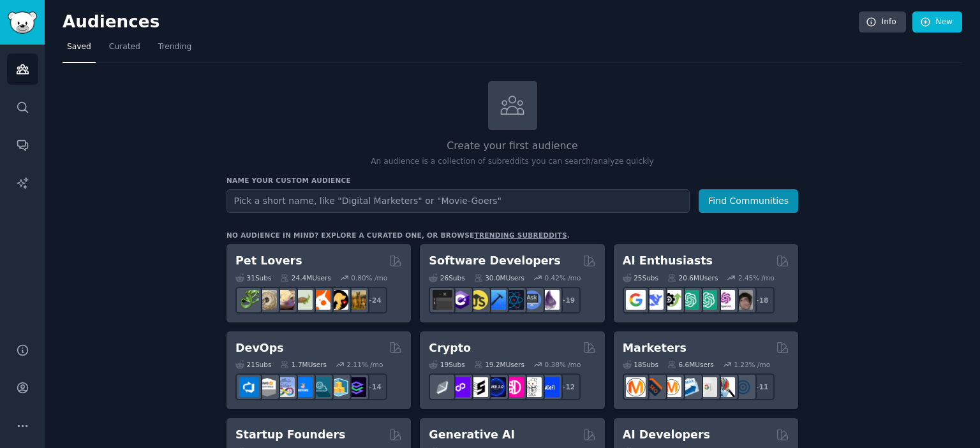 This screenshot has height=448, width=980. I want to click on img: iOSProgramming, so click(495, 300).